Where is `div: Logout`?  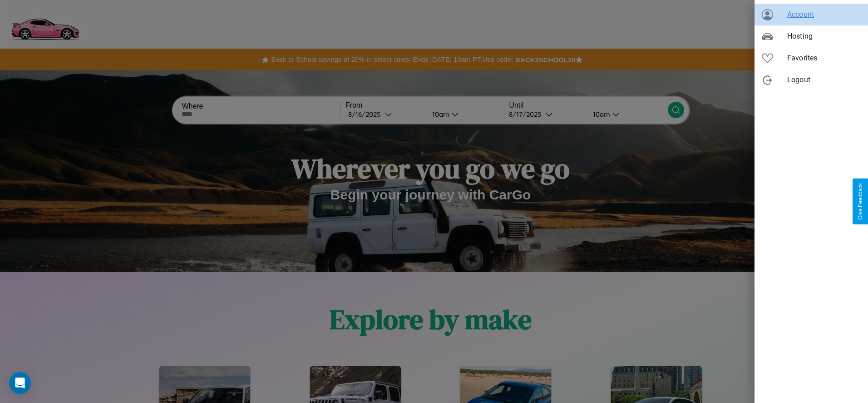 div: Logout is located at coordinates (811, 80).